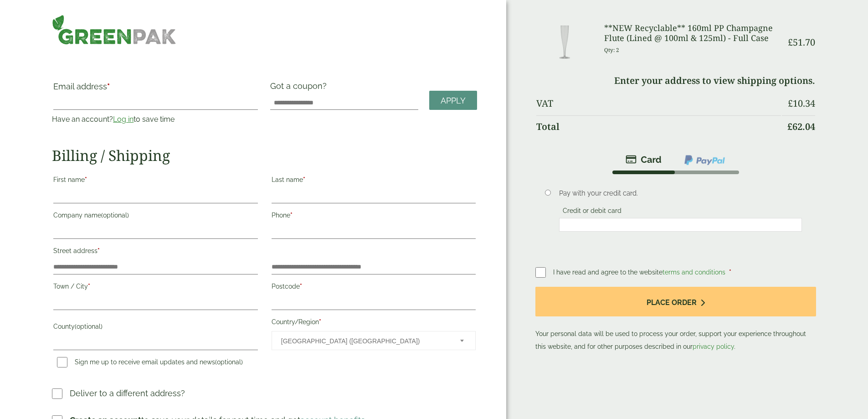 This screenshot has width=868, height=419. What do you see at coordinates (592, 212) in the screenshot?
I see `label: Credit or debit card` at bounding box center [592, 212].